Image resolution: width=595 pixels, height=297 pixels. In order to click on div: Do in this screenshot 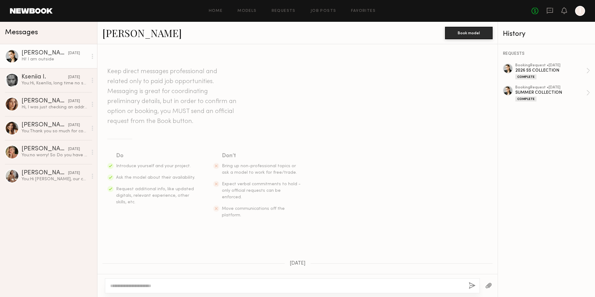, I will do `click(156, 156)`.